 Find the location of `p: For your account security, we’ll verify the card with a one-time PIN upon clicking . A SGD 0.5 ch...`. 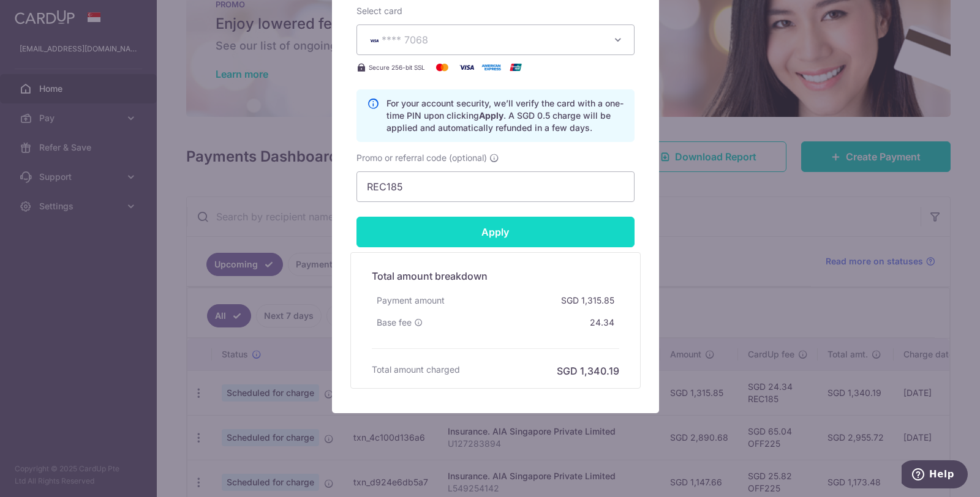

p: For your account security, we’ll verify the card with a one-time PIN upon clicking . A SGD 0.5 ch... is located at coordinates (505, 116).